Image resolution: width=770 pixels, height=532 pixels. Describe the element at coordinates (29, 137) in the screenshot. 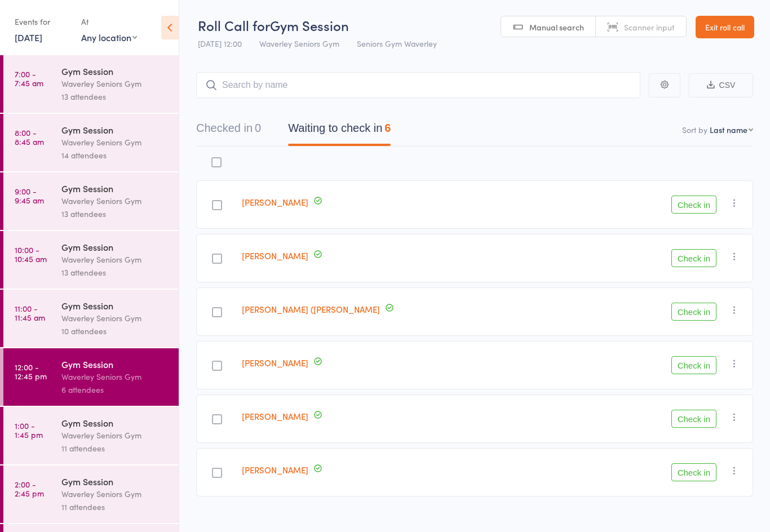

I see `time: 8:00 - 8:45 am` at that location.